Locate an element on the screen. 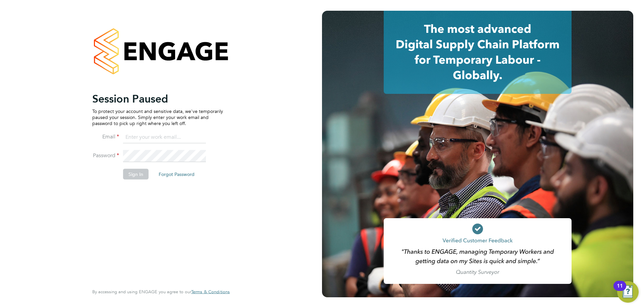  span: Terms & Conditions is located at coordinates (210, 292).